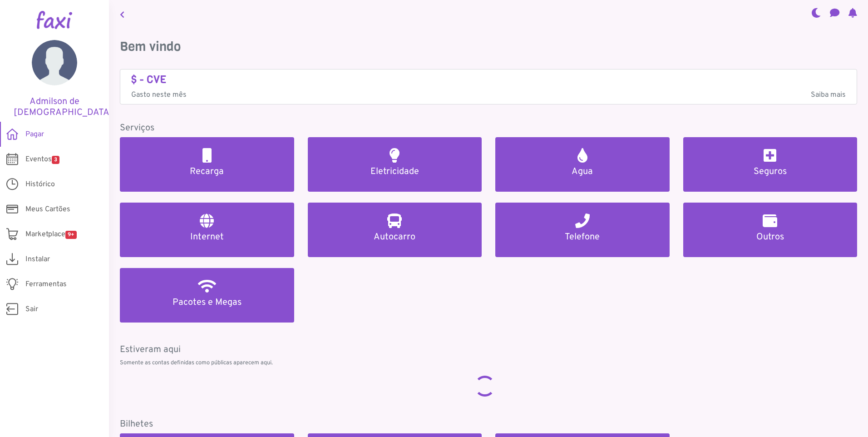 The width and height of the screenshot is (868, 437). Describe the element at coordinates (488, 128) in the screenshot. I see `h5: Serviços` at that location.